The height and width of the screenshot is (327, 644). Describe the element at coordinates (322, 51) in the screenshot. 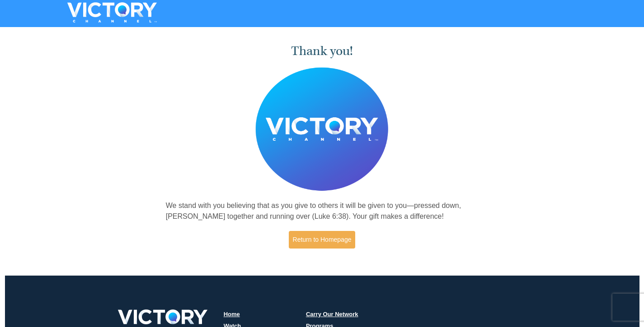

I see `h1: Thank you!` at that location.